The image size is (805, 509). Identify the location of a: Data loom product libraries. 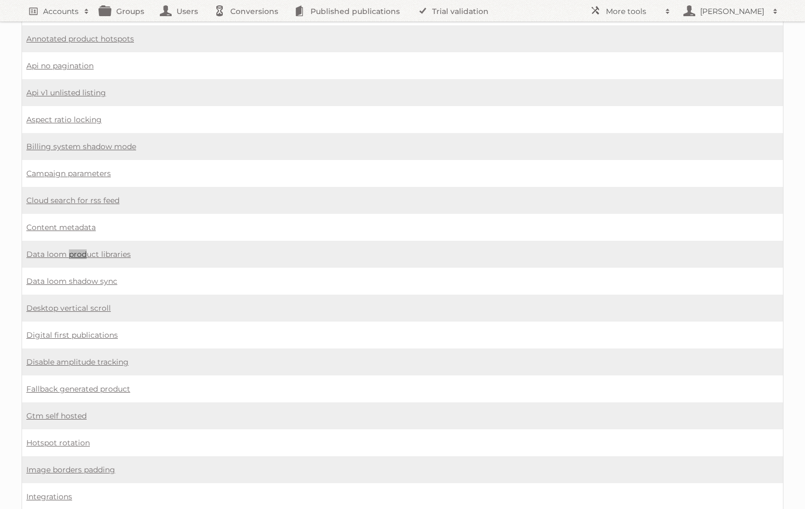
(79, 254).